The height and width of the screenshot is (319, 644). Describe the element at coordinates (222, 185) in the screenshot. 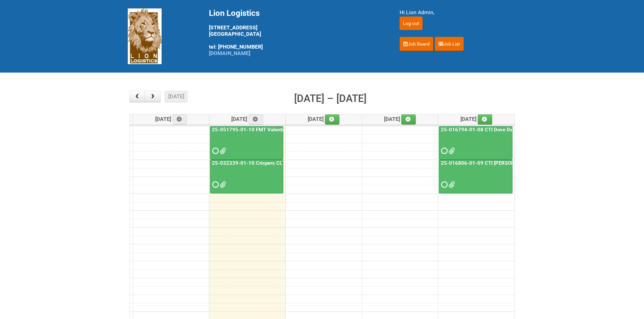

I see `span: Crisp.jpg 25-032339-01-10 Crispers LION FORMS MOR_2nd Mailing.xlsx 25-032339-01_LABELS_Client Mai...` at that location.